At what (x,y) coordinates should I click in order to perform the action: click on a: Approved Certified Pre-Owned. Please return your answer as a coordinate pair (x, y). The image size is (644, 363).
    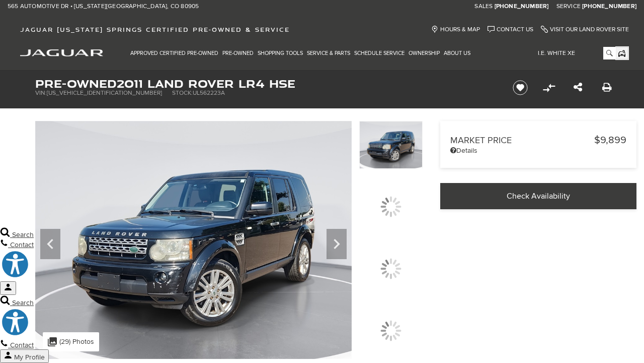
    Looking at the image, I should click on (174, 53).